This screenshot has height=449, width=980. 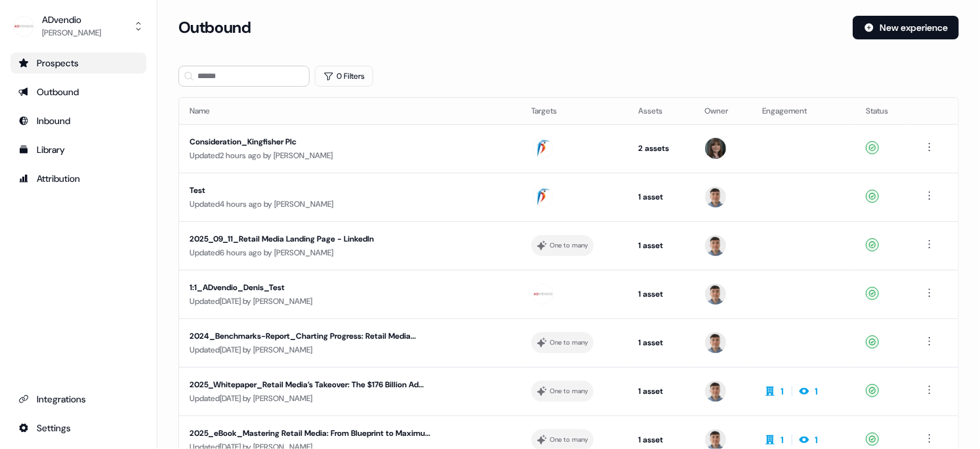 What do you see at coordinates (661, 148) in the screenshot?
I see `div: 2 assets` at bounding box center [661, 148].